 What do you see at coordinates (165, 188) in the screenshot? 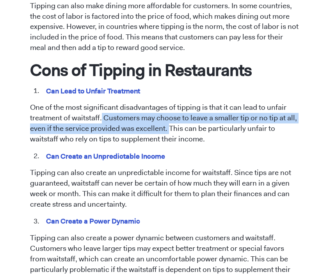
I see `p: Tipping can also create an unpredictable income for waitstaff. Since tips are not guaranteed, wai...` at bounding box center [165, 188].